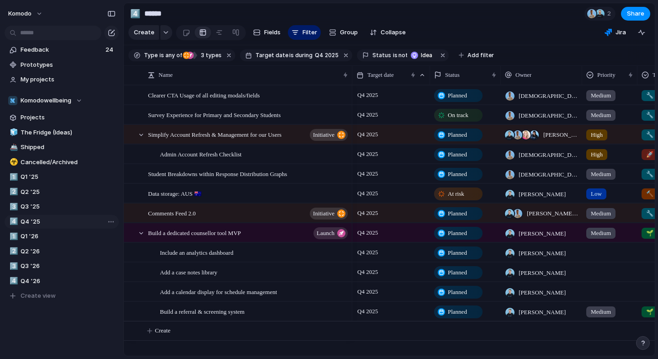 The image size is (658, 359). What do you see at coordinates (13, 236) in the screenshot?
I see `div: 1️⃣` at bounding box center [13, 236].